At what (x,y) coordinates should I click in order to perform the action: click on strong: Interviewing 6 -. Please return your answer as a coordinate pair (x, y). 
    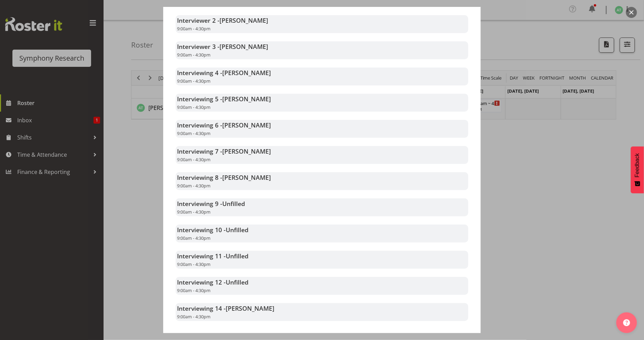
    Looking at the image, I should click on (224, 125).